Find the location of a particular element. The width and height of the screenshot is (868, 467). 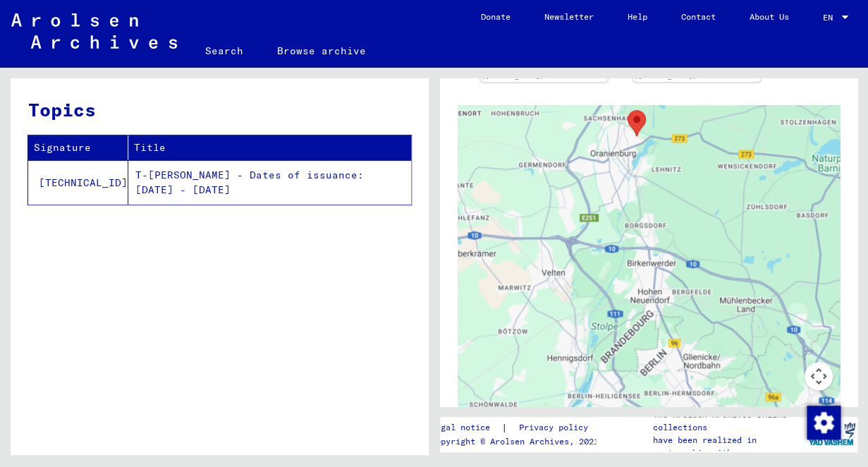

a: Browse archive is located at coordinates (322, 51).